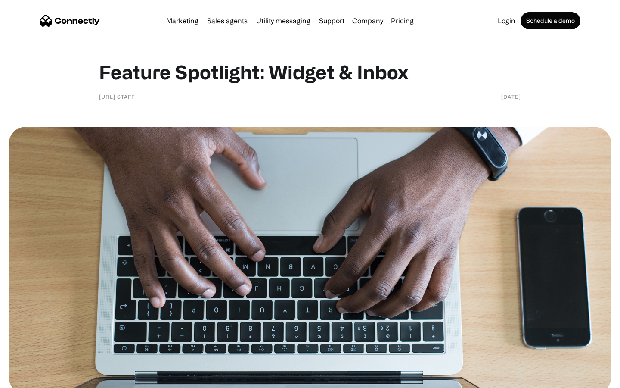 This screenshot has height=388, width=620. Describe the element at coordinates (283, 21) in the screenshot. I see `a: Utility messaging` at that location.